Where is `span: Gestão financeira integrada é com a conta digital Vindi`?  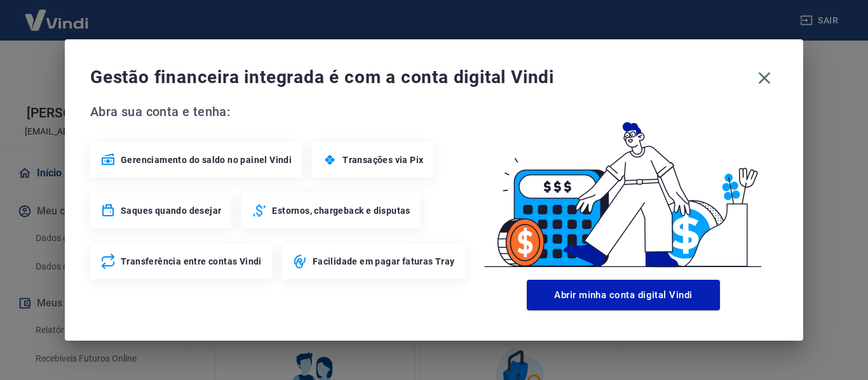 span: Gestão financeira integrada é com a conta digital Vindi is located at coordinates (421, 78).